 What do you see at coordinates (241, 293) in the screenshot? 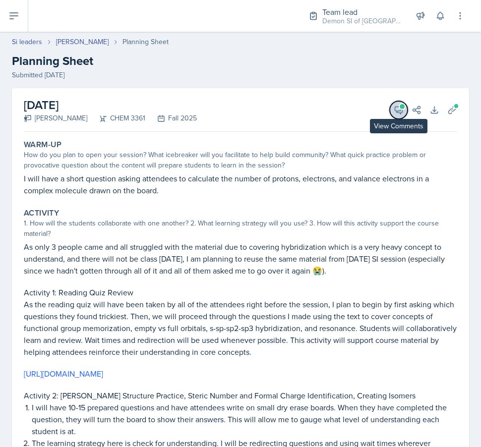
I see `p: Activity 1: Reading Quiz Review` at bounding box center [241, 293].